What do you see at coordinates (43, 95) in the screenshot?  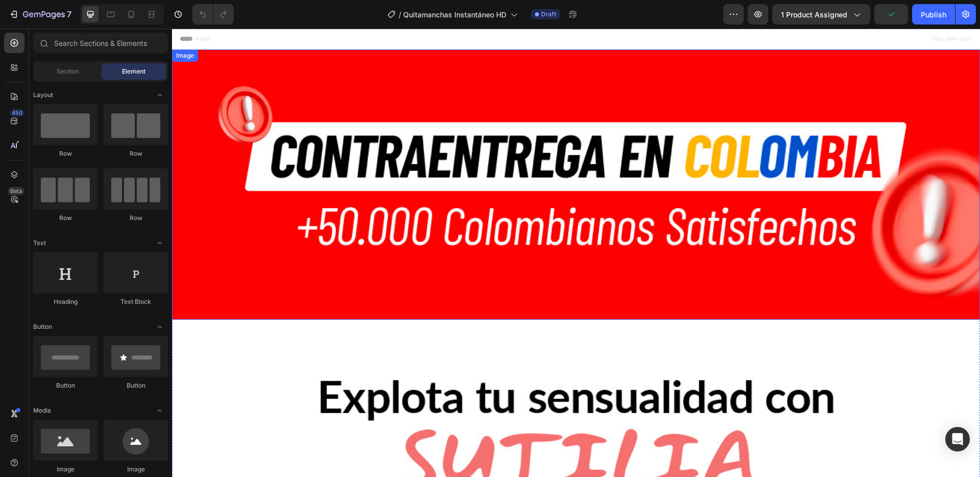 I see `span: Layout` at bounding box center [43, 95].